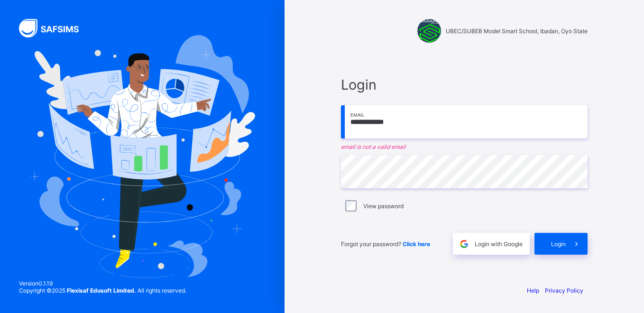 Image resolution: width=644 pixels, height=313 pixels. What do you see at coordinates (55, 28) in the screenshot?
I see `img: SAFSIMS Logo` at bounding box center [55, 28].